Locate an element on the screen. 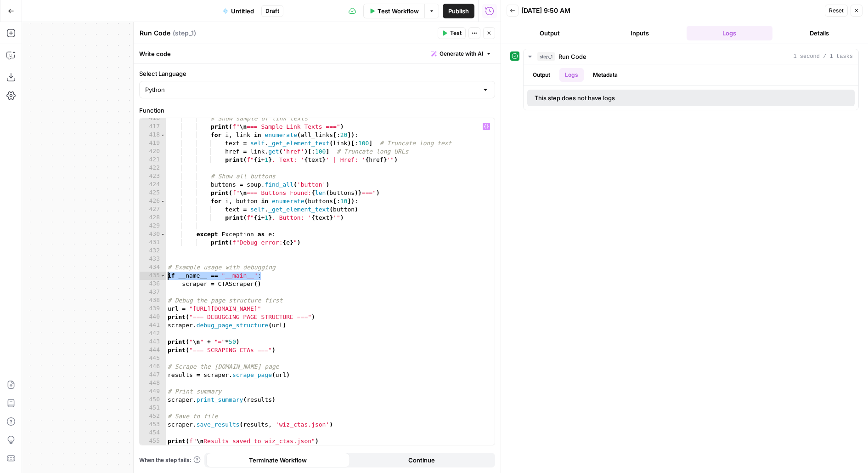 The width and height of the screenshot is (868, 473). div: 420 is located at coordinates (152, 152).